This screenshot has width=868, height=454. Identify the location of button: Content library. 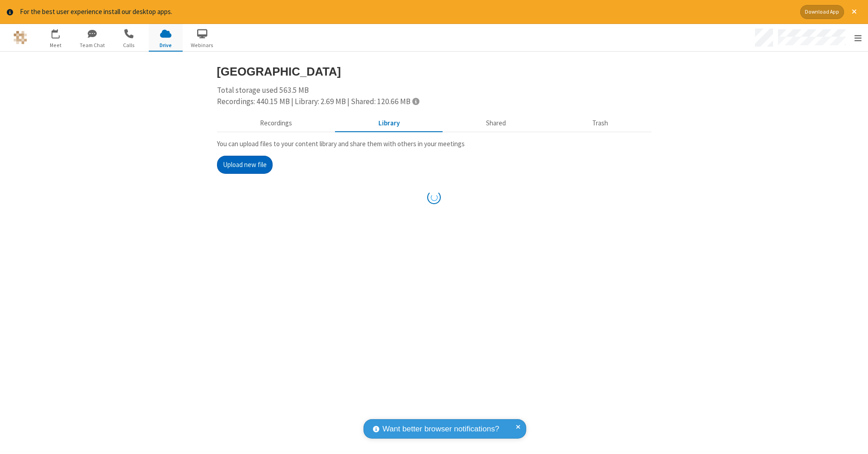
(389, 123).